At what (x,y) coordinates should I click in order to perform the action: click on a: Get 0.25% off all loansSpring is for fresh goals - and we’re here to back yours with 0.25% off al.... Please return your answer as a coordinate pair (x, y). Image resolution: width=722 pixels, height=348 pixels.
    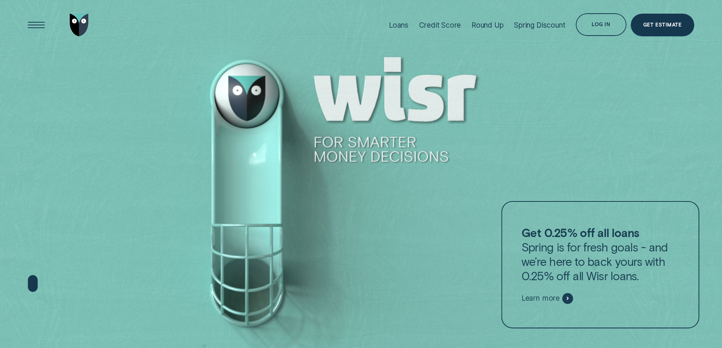
    Looking at the image, I should click on (600, 265).